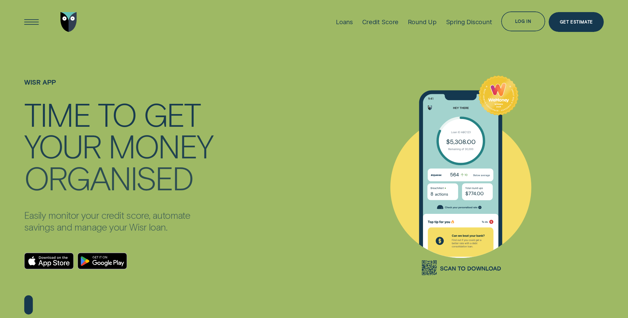  Describe the element at coordinates (381, 22) in the screenshot. I see `div: Credit Score` at that location.